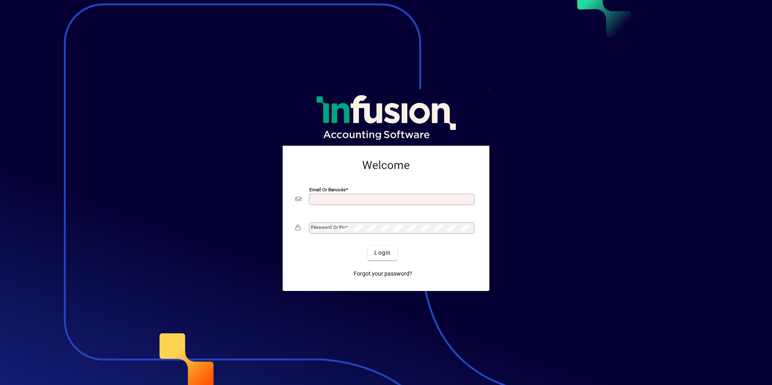 The height and width of the screenshot is (385, 772). Describe the element at coordinates (383, 274) in the screenshot. I see `a: Forgot your password?` at that location.